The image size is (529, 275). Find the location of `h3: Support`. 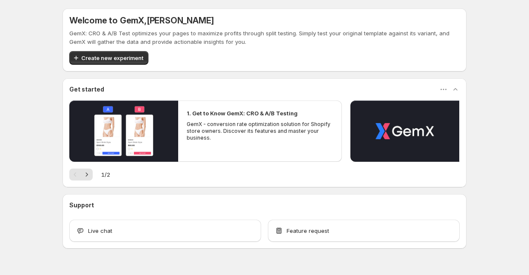

h3: Support is located at coordinates (82, 205).